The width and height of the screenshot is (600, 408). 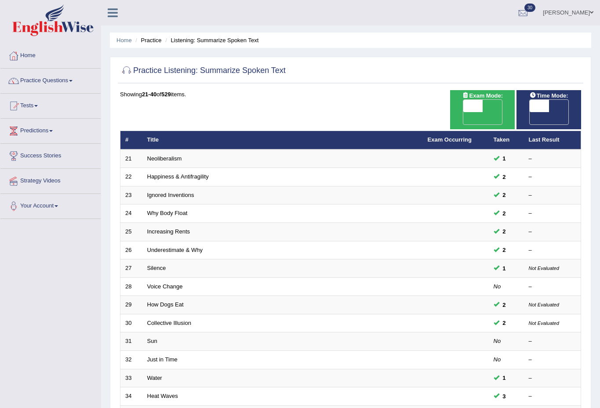 What do you see at coordinates (131, 177) in the screenshot?
I see `td: 22` at bounding box center [131, 177].